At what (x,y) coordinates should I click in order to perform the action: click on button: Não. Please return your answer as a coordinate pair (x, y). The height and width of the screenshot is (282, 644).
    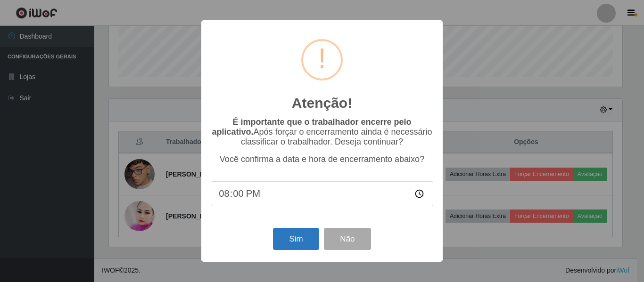
    Looking at the image, I should click on (347, 239).